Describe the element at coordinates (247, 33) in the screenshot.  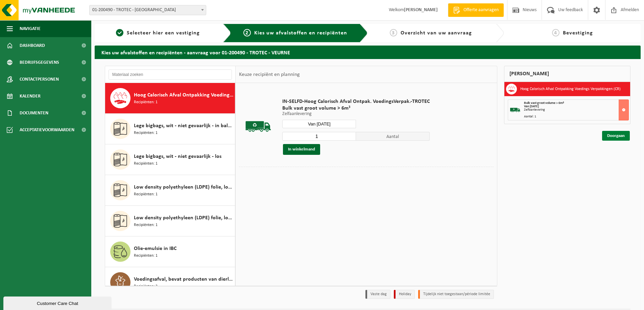
I see `span: 2` at that location.